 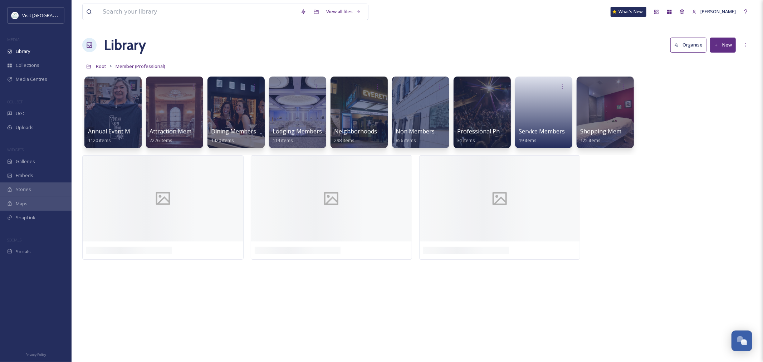 What do you see at coordinates (343, 11) in the screenshot?
I see `a: View all files` at bounding box center [343, 11].